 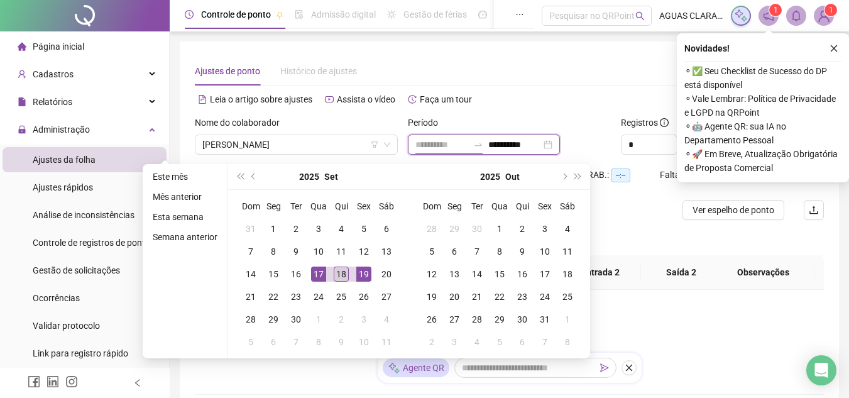 I want to click on td: 2025-10-23, so click(x=522, y=297).